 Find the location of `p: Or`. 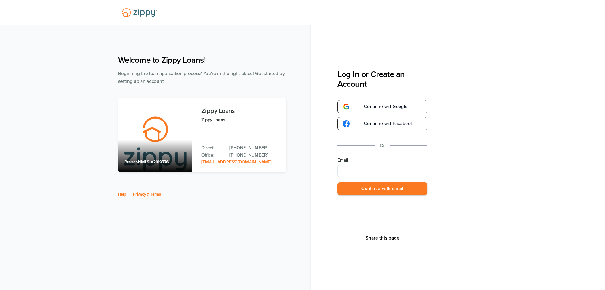

p: Or is located at coordinates (383, 145).